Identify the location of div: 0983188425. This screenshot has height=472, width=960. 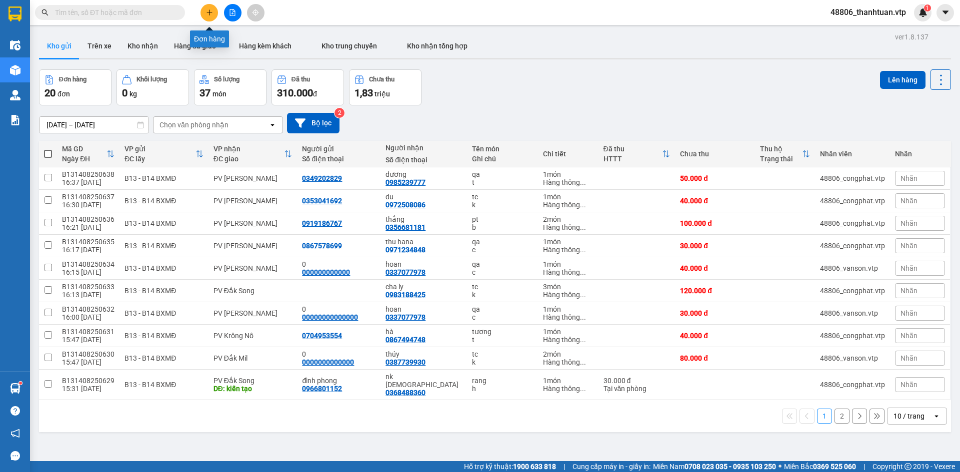
(405, 295).